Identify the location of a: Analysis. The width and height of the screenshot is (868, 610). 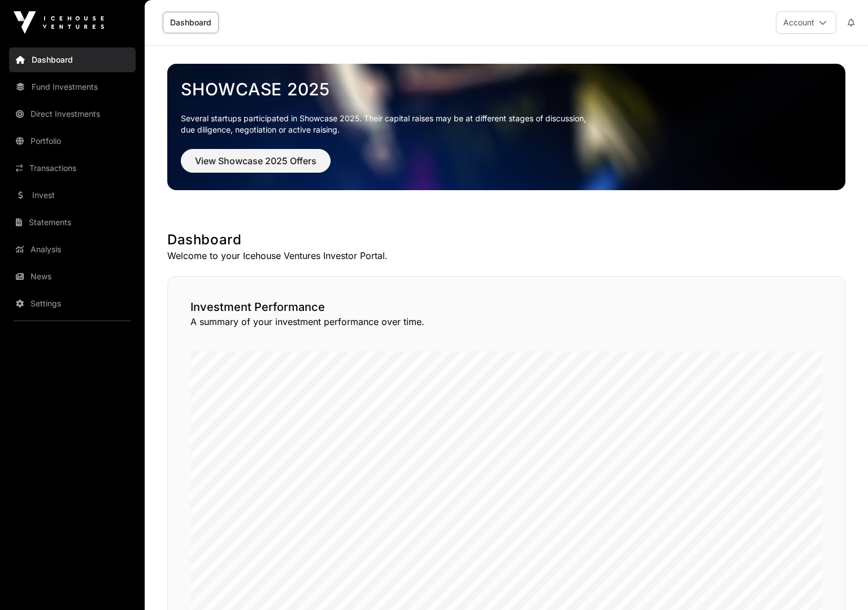
(73, 250).